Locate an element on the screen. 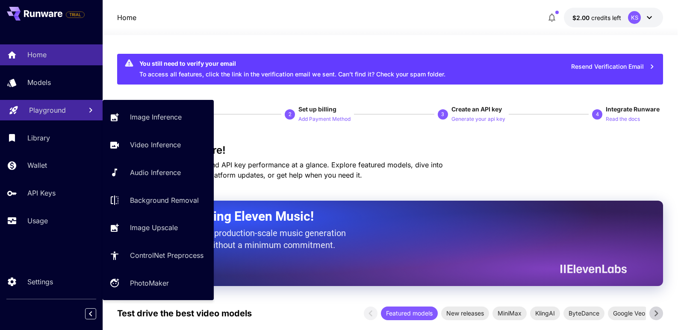  span: MiniMax is located at coordinates (510, 313).